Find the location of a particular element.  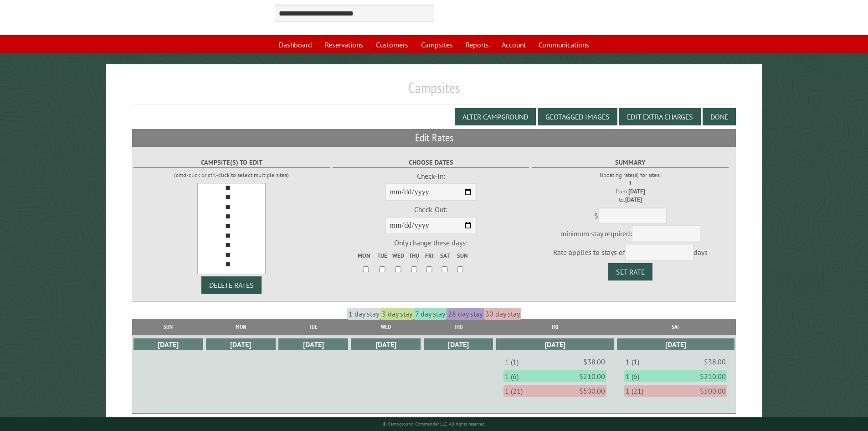

label: Wed is located at coordinates (398, 255).